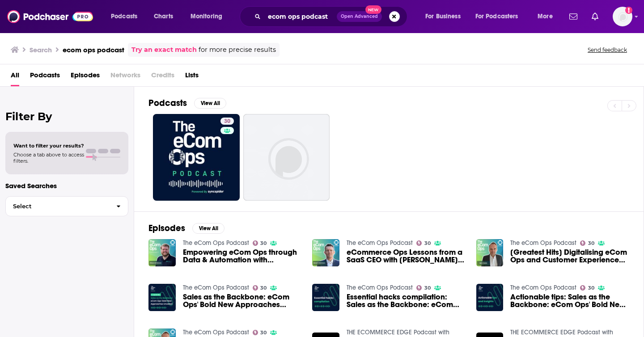 This screenshot has width=644, height=337. I want to click on img: eCommerce Ops Lessons from a SaaS CEO with Dennis Roland Mortensen of x.ai, so click(326, 252).